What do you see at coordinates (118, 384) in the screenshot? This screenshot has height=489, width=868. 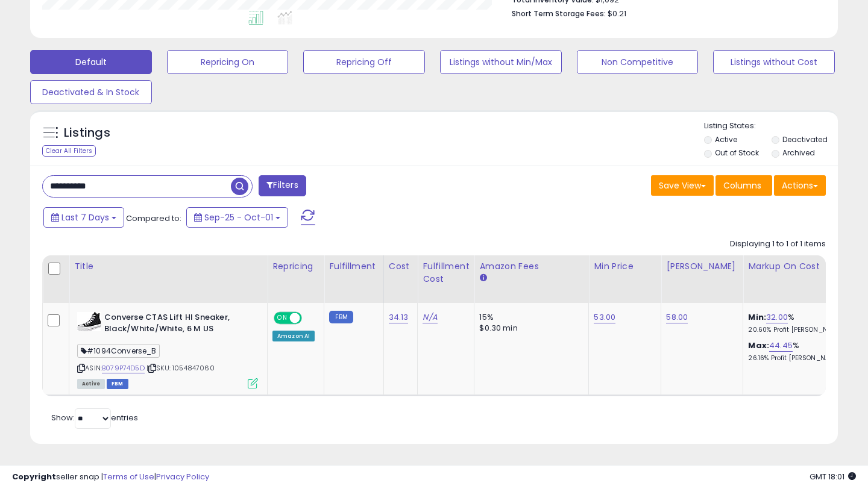 I see `span: FBM` at bounding box center [118, 384].